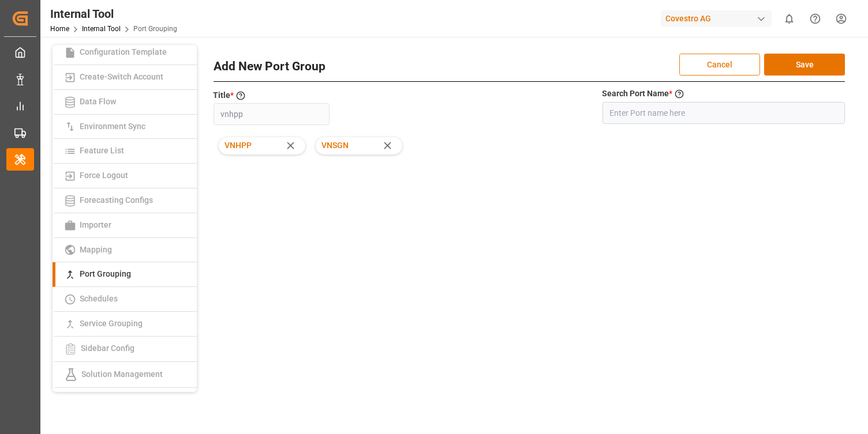  What do you see at coordinates (60, 29) in the screenshot?
I see `a: Home` at bounding box center [60, 29].